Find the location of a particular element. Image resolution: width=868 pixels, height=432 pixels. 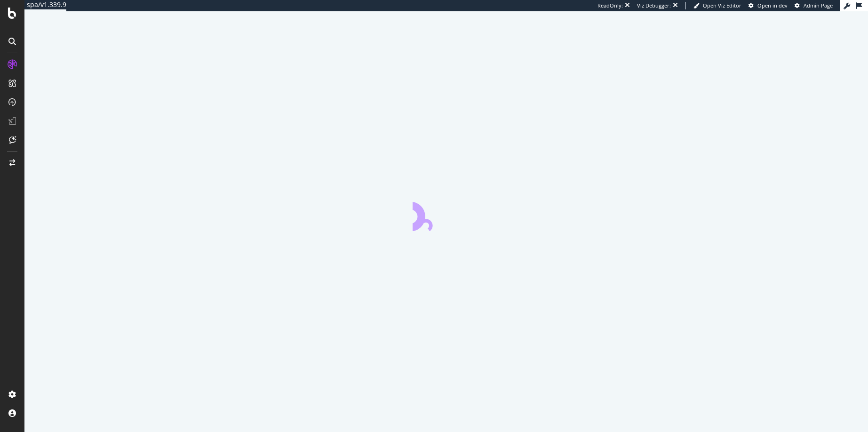

a: Open Viz Editor is located at coordinates (717, 6).